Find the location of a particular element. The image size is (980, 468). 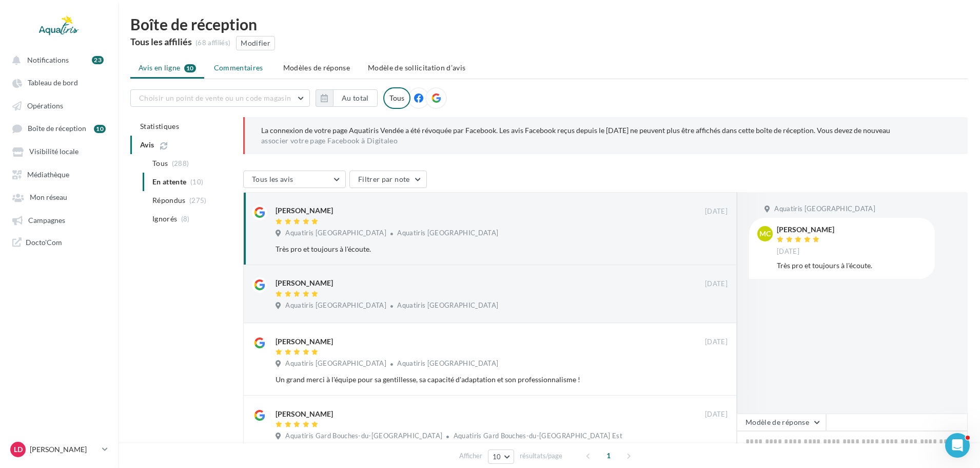

span: Tous is located at coordinates (160, 163).